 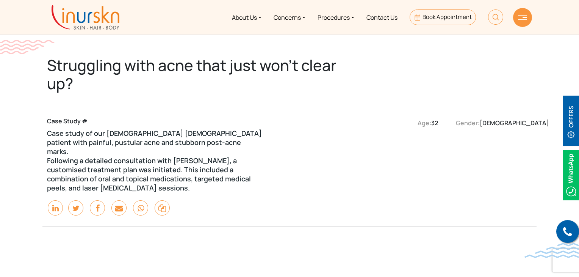 What do you see at coordinates (67, 121) in the screenshot?
I see `span: Case Study #` at bounding box center [67, 121].